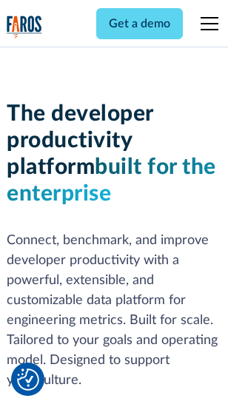 The height and width of the screenshot is (407, 228). Describe the element at coordinates (207, 24) in the screenshot. I see `div: menu` at that location.